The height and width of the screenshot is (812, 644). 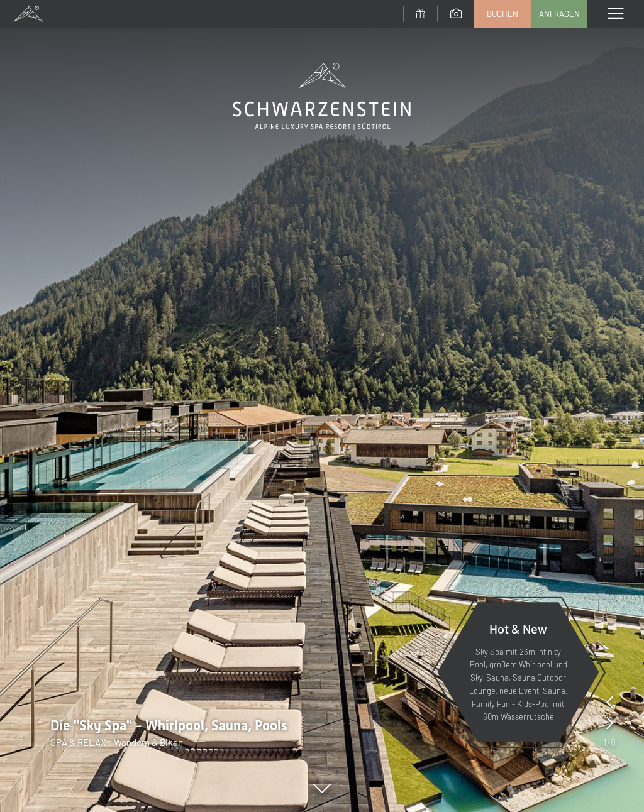 I want to click on p: Sky Spa mit 23m Infinity Pool, großem Whirlpool und Sky-Sauna, Sauna Outdoor Lounge, neue Event-S..., so click(x=518, y=685).